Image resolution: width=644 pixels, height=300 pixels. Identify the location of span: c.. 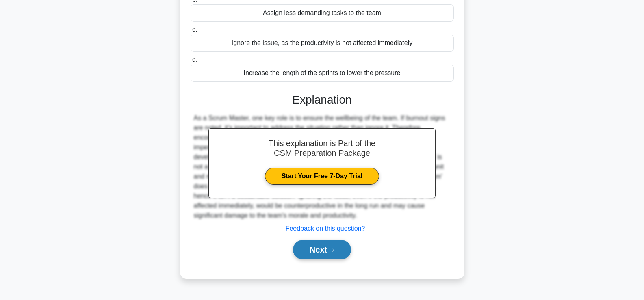
(195, 29).